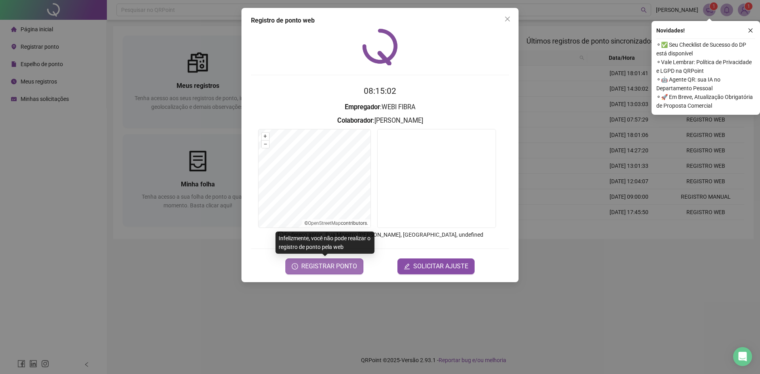  I want to click on span: ⚬ Vale Lembrar: Política de Privacidade e LGPD na QRPoint, so click(706, 67).